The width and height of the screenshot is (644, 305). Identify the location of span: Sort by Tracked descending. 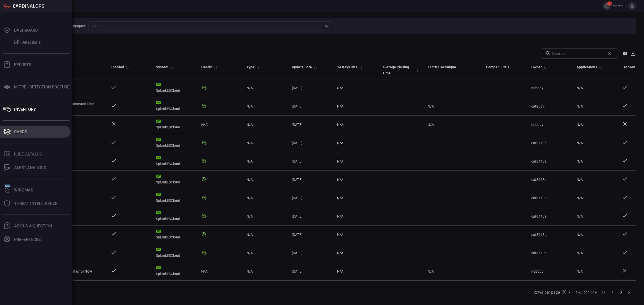
(638, 67).